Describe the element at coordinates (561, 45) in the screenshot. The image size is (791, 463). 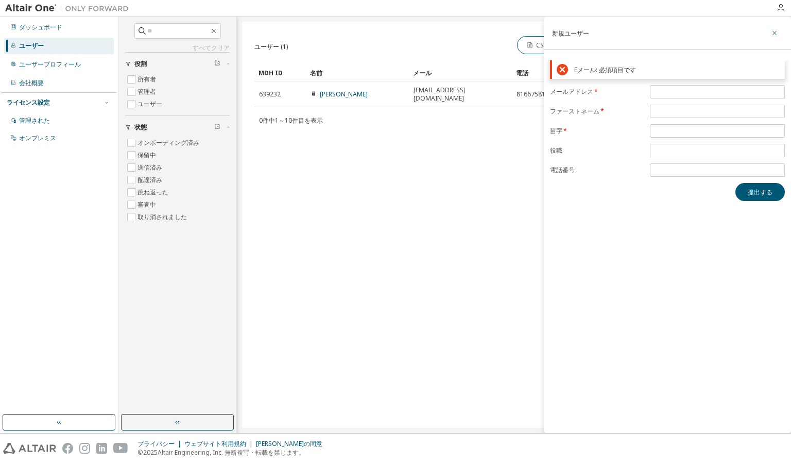
I see `button: CSVからのインポート` at that location.